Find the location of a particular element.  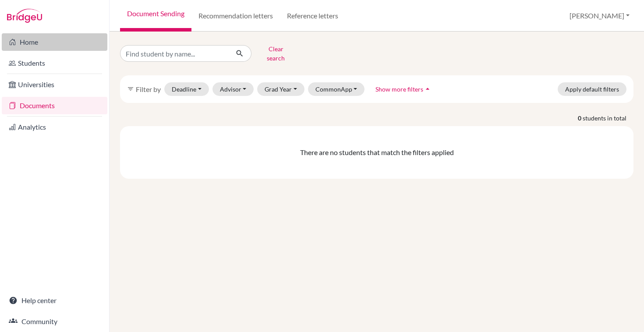

button: Advisor is located at coordinates (233, 89).